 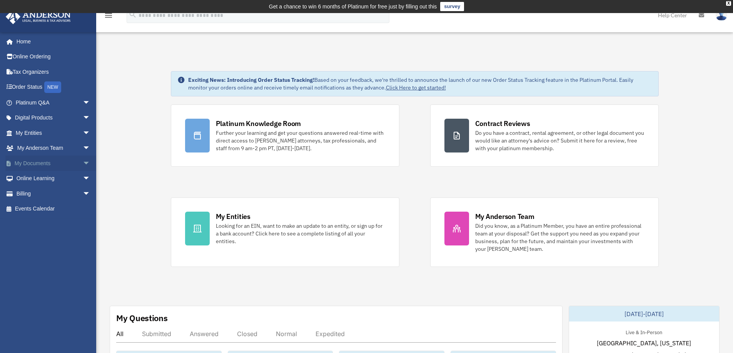 I want to click on div: Based on your feedback, we're thrilled to announce the launch of our new Order Status Tracking fe..., so click(x=420, y=84).